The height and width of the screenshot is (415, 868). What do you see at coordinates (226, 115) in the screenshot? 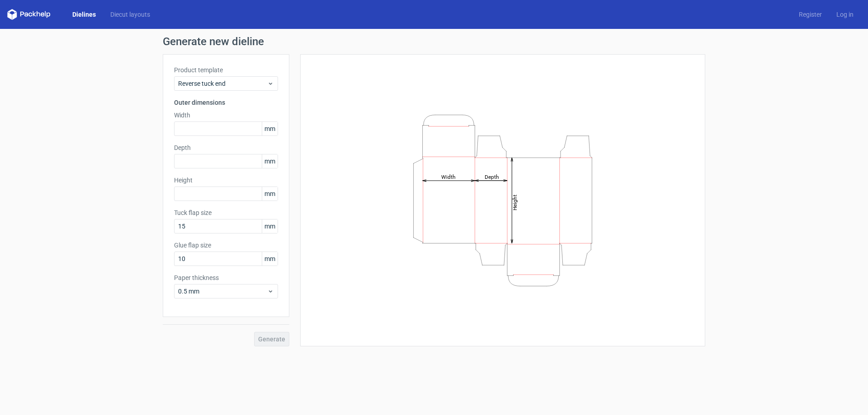
I see `label: Width` at bounding box center [226, 115].